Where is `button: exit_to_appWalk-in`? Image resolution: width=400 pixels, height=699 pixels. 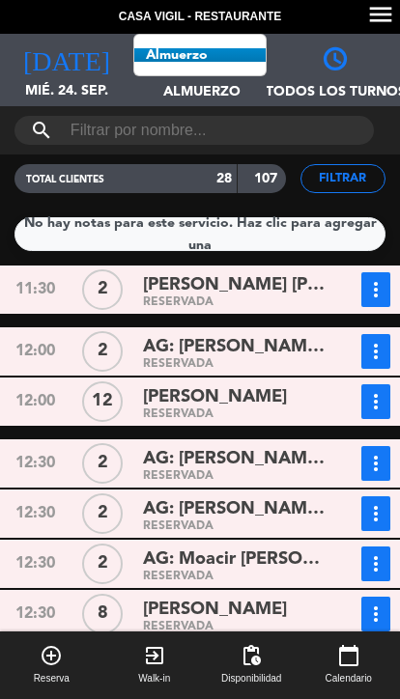
button: exit_to_appWalk-in is located at coordinates (154, 665).